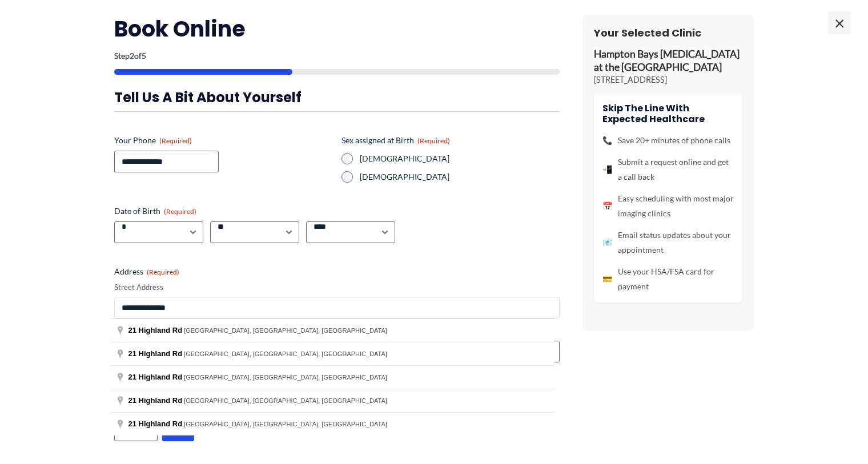  What do you see at coordinates (337, 29) in the screenshot?
I see `h2: Book Online` at bounding box center [337, 29].